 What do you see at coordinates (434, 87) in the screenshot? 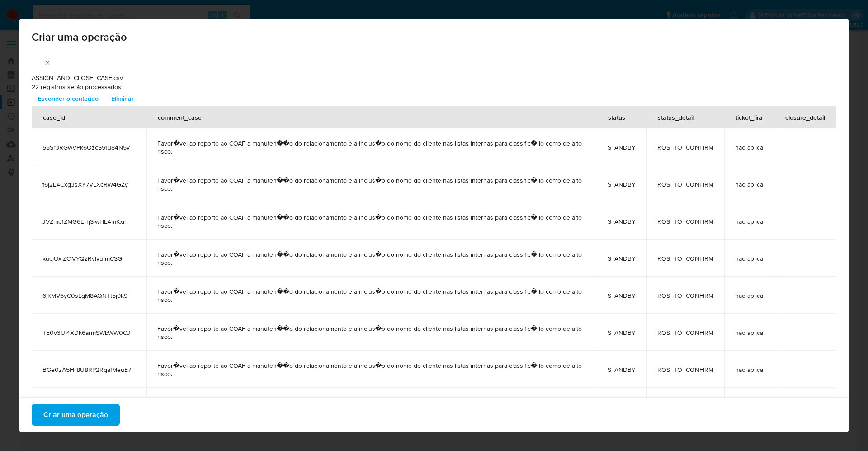
I see `p: 22 registros serão processados` at bounding box center [434, 87].